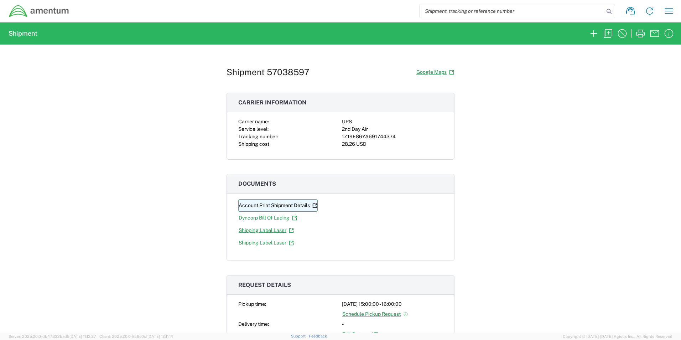 The height and width of the screenshot is (340, 681). What do you see at coordinates (52, 336) in the screenshot?
I see `span: Server: 2025.20.0-db47332bad5` at bounding box center [52, 336].